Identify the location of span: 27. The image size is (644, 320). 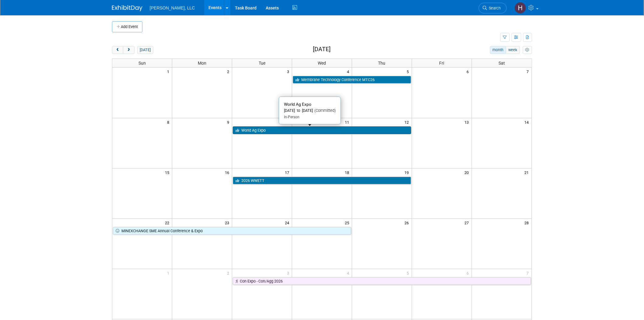
(468, 222).